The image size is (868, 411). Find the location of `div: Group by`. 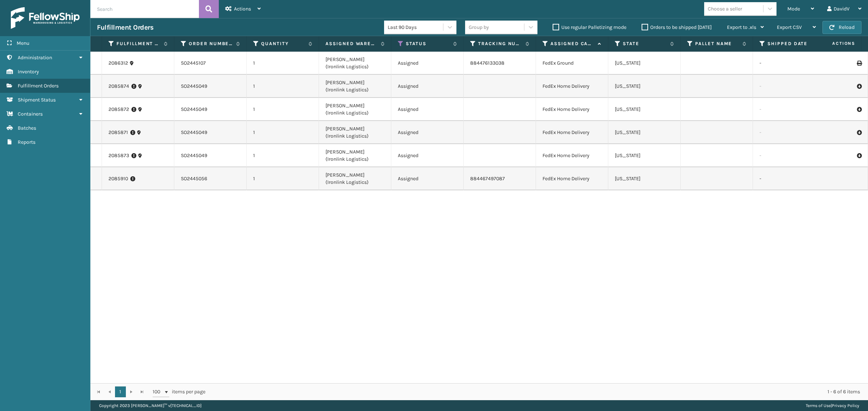

div: Group by is located at coordinates (479, 27).